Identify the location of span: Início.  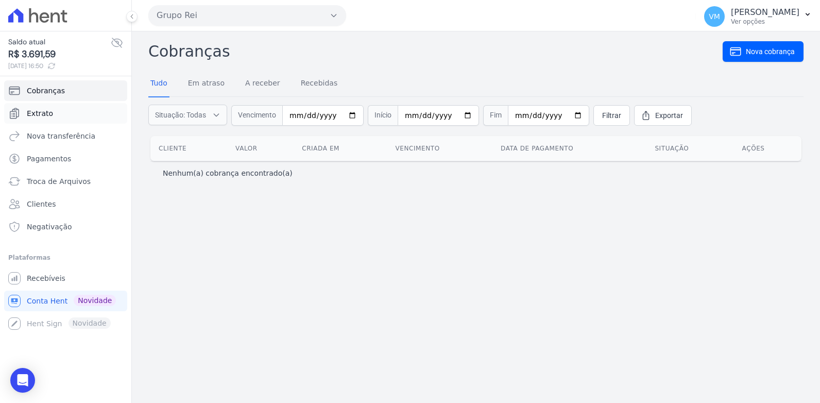
(383, 115).